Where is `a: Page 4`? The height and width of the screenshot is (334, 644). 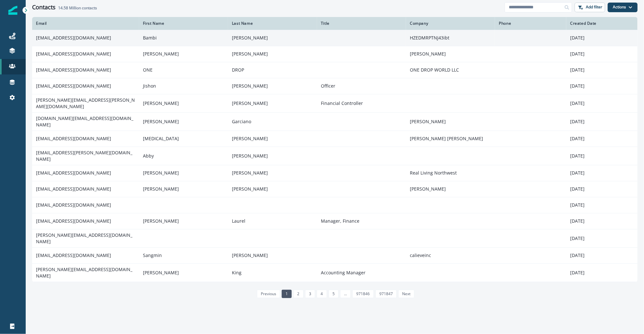 a: Page 4 is located at coordinates (322, 294).